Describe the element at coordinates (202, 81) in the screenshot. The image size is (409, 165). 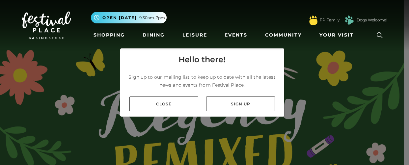
I see `p: Sign up to our mailing list to keep up to date with all the latest news and events from Festival ...` at that location.